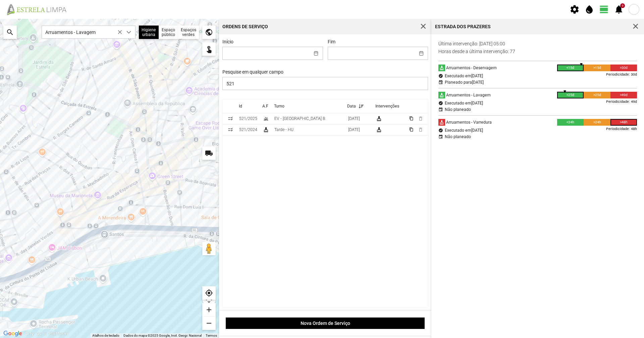 This screenshot has width=644, height=338. I want to click on span: Nova Ordem de Serviço, so click(325, 323).